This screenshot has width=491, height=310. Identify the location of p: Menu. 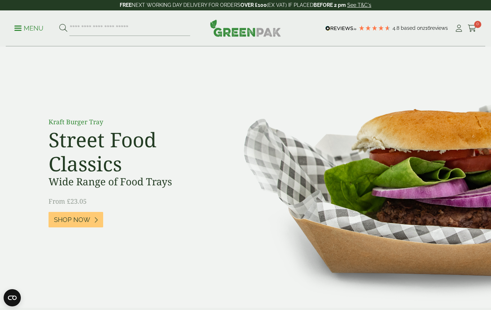
(29, 28).